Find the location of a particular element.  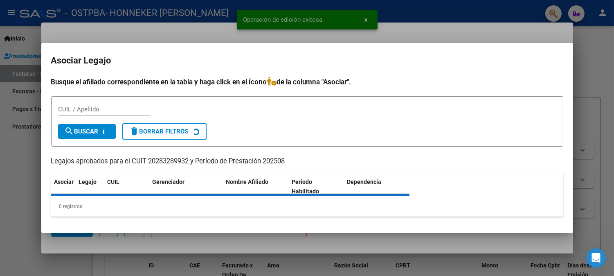

span: Borrar Filtros is located at coordinates (159, 131).